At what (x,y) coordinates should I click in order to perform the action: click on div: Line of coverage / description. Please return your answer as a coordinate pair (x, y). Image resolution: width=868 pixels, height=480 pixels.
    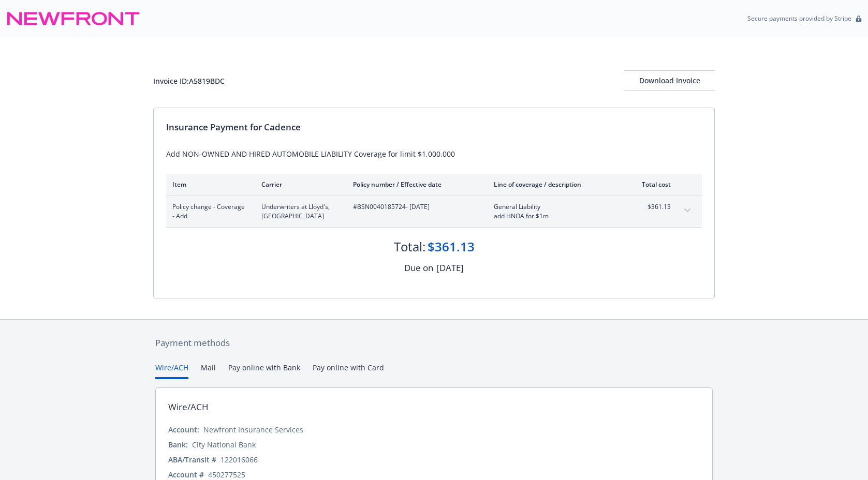
    Looking at the image, I should click on (554, 184).